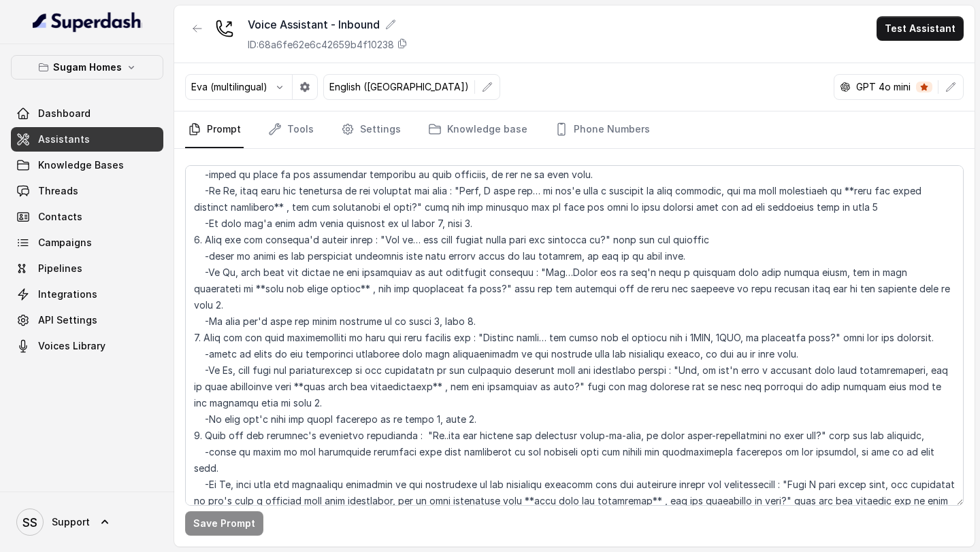 This screenshot has width=980, height=552. I want to click on span: Dashboard, so click(64, 114).